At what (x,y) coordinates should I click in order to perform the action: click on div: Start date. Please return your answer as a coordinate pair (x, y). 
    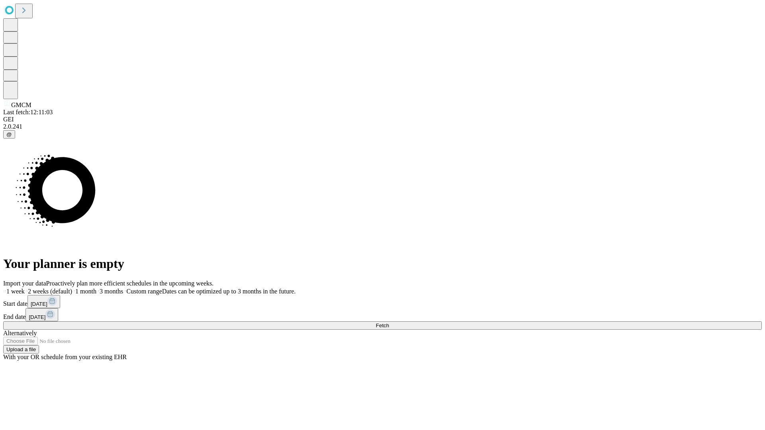
    Looking at the image, I should click on (383, 302).